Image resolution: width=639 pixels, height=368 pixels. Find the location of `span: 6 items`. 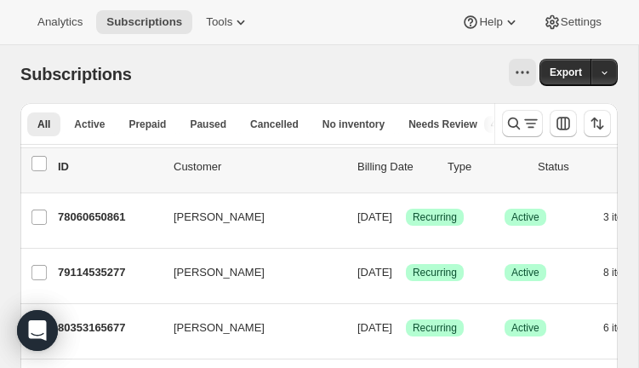

span: 6 items is located at coordinates (620, 328).